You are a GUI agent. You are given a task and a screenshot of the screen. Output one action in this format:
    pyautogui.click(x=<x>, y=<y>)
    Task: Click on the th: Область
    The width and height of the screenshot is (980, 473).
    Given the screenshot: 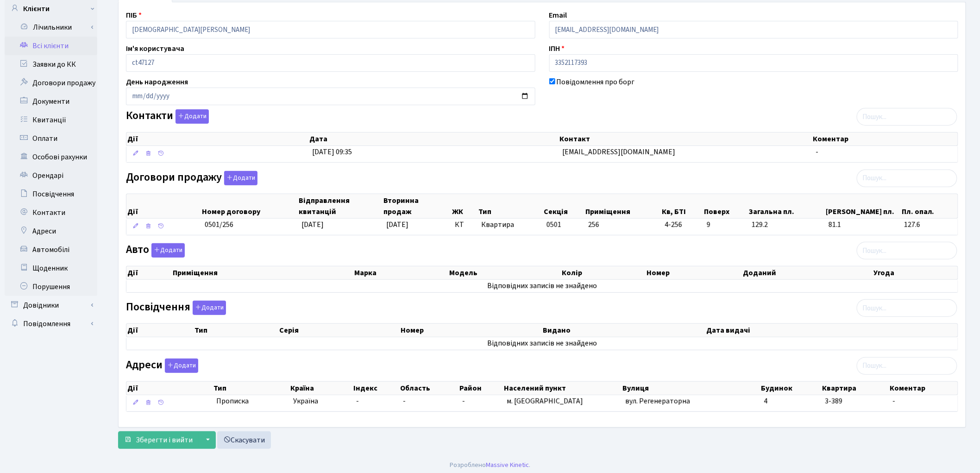 What is the action you would take?
    pyautogui.click(x=429, y=388)
    